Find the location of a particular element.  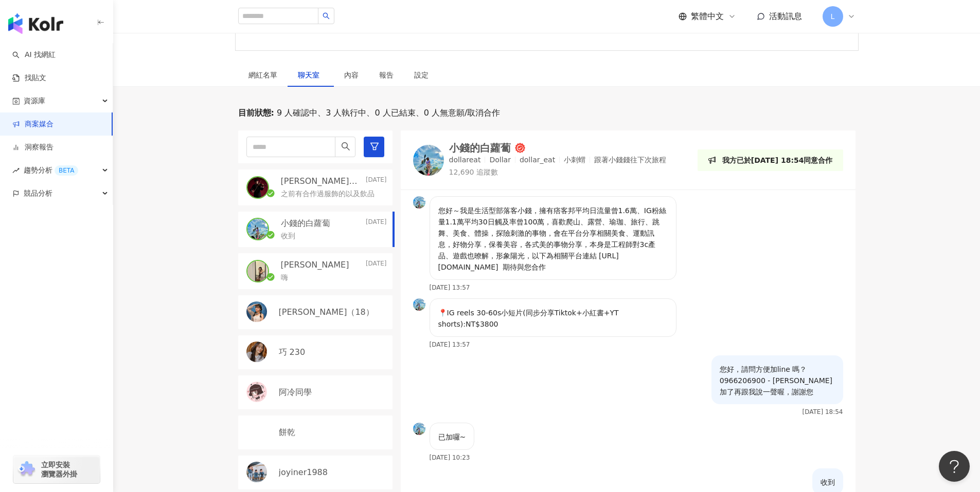

div: 網紅名單 is located at coordinates (263, 75).